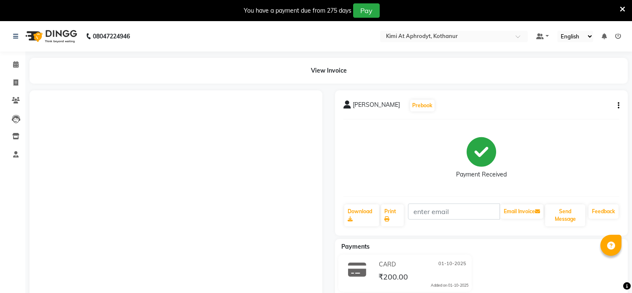  I want to click on input: enter email, so click(454, 211).